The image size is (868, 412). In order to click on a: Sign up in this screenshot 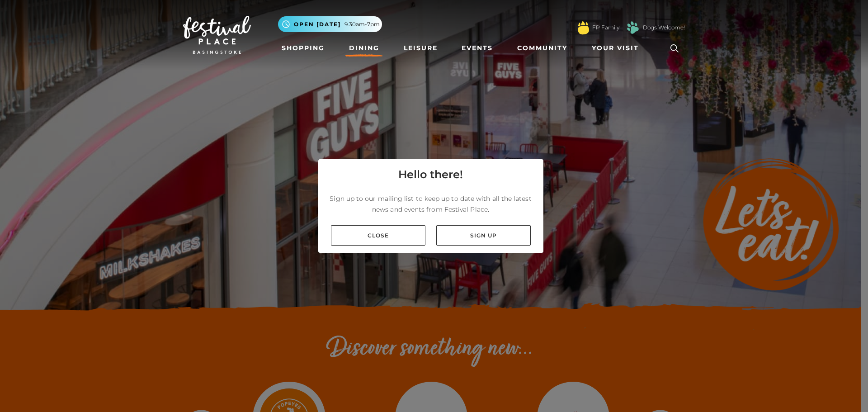, I will do `click(483, 235)`.